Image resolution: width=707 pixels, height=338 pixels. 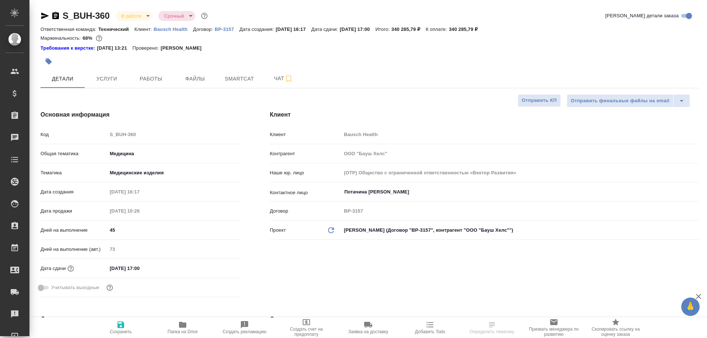 I want to click on button: Призвать менеджера по развитию, so click(x=554, y=328).